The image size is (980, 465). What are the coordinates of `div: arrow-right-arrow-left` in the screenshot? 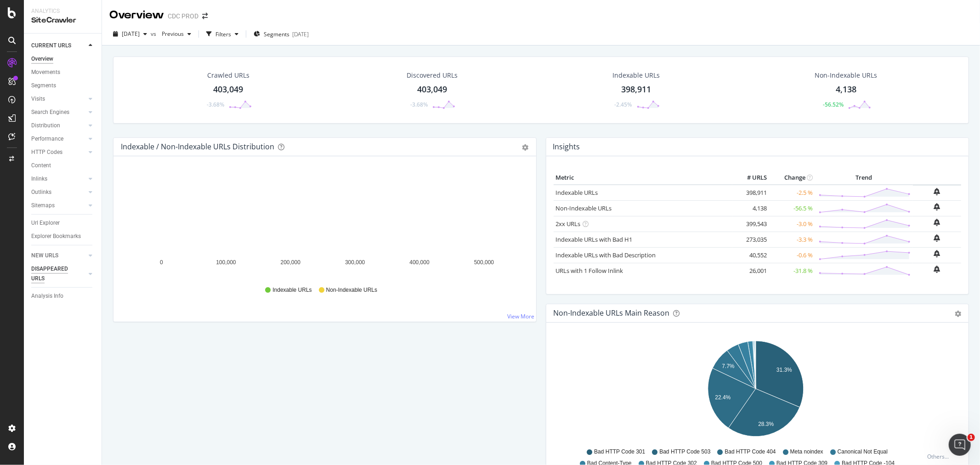 It's located at (205, 16).